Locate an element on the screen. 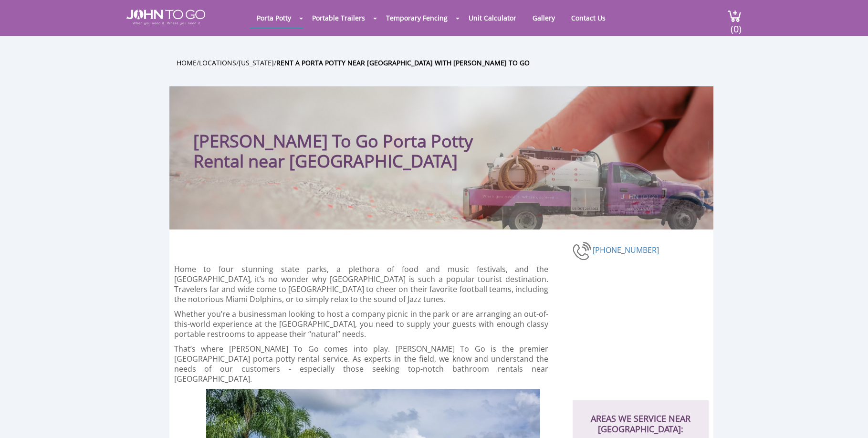  img: phone-number is located at coordinates (582, 251).